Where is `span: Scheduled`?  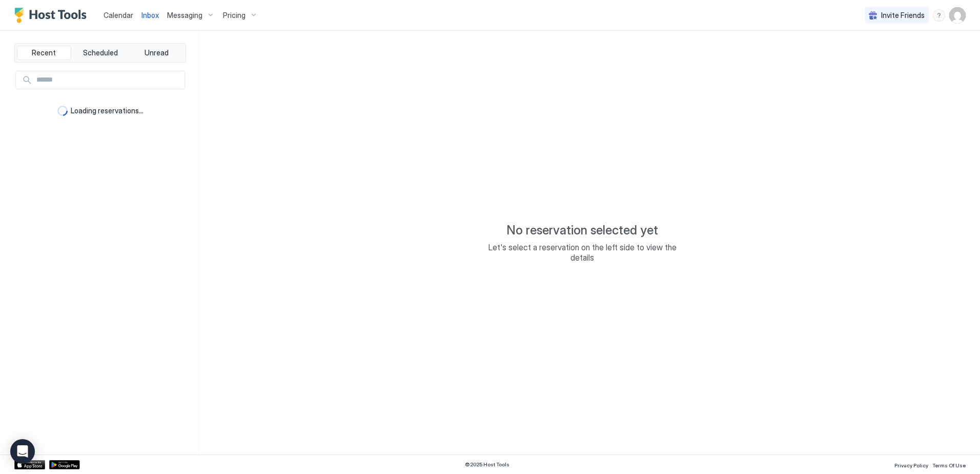 span: Scheduled is located at coordinates (100, 53).